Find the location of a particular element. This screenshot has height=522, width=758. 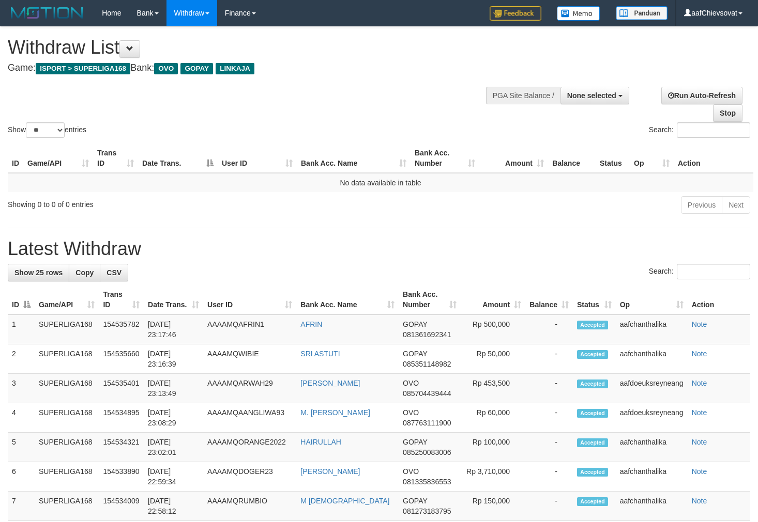

td: 6 is located at coordinates (21, 477).